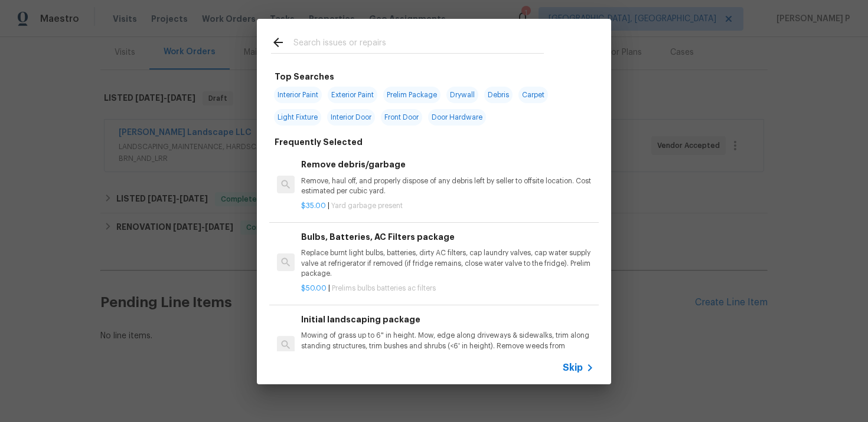 The image size is (868, 422). Describe the element at coordinates (448, 319) in the screenshot. I see `h6: Initial landscaping package` at that location.